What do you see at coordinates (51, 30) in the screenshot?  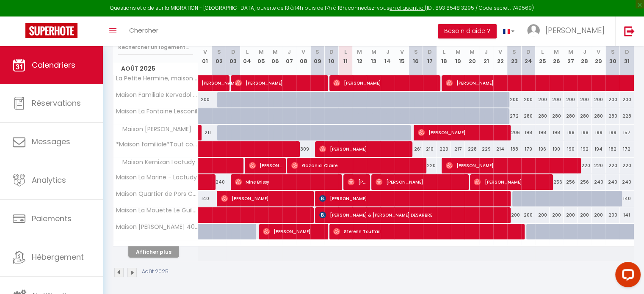 I see `img: Super Booking` at bounding box center [51, 30].